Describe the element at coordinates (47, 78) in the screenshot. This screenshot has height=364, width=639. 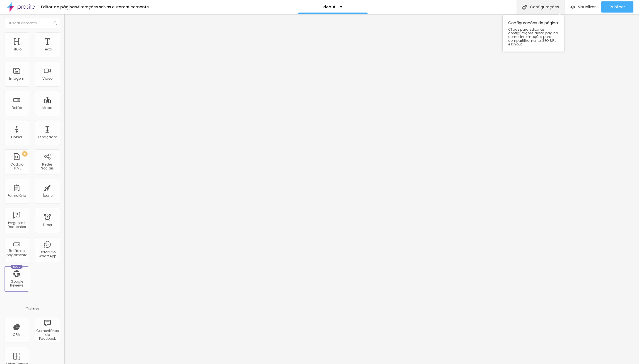
I see `div: Vídeo` at that location.